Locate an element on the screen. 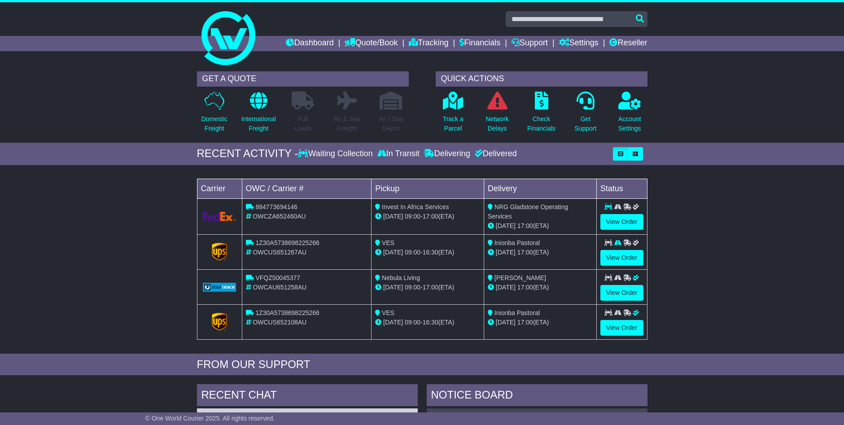 The height and width of the screenshot is (425, 844). p: Full Loads is located at coordinates (303, 124).